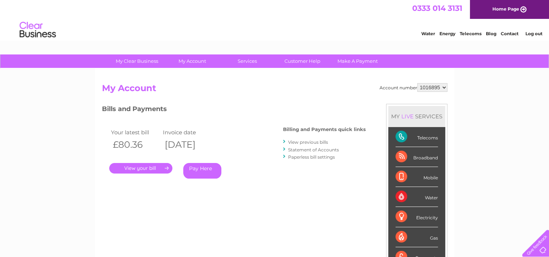 Image resolution: width=549 pixels, height=257 pixels. Describe the element at coordinates (408, 116) in the screenshot. I see `div: LIVE` at that location.